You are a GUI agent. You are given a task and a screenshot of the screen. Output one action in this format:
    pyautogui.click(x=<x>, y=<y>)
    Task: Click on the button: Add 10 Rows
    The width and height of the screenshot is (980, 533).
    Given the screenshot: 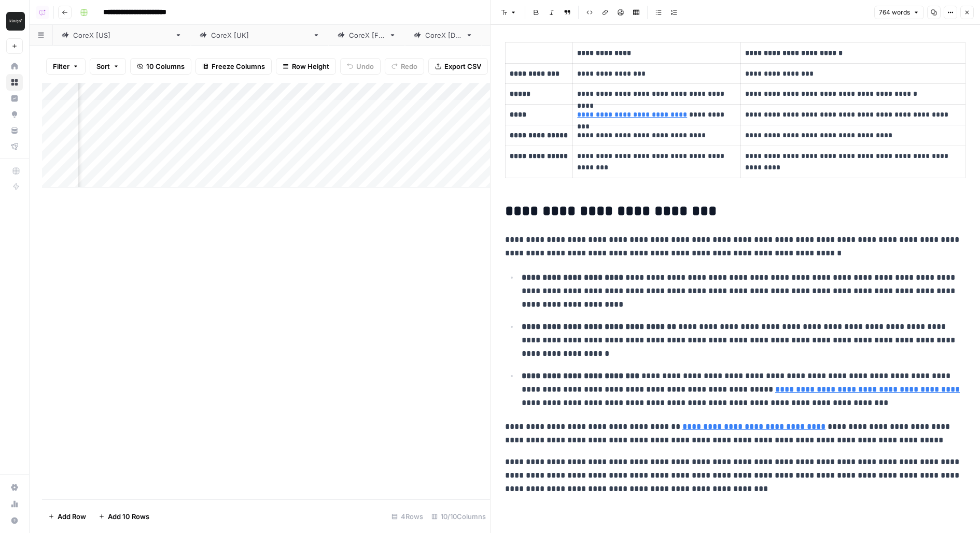 What is the action you would take?
    pyautogui.click(x=124, y=517)
    